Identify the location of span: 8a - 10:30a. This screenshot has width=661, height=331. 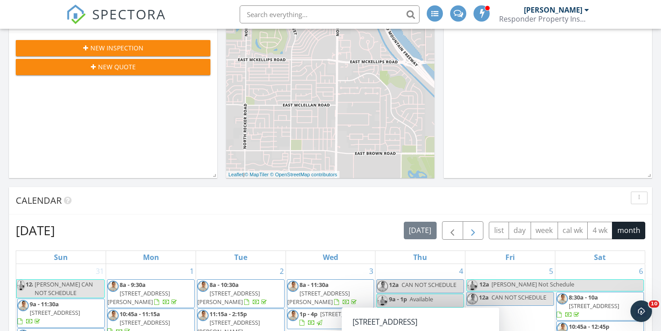
(224, 285).